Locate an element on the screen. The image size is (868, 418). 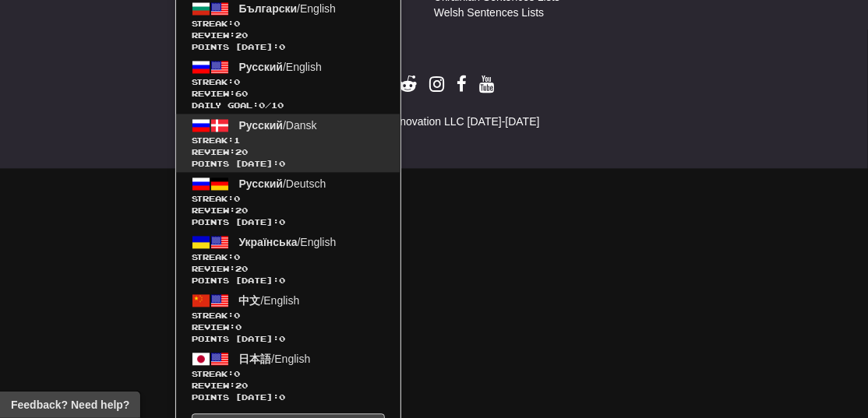
a: Русский/EnglishStreak:0 Review:60Daily Goal:0/10 is located at coordinates (289, 84).